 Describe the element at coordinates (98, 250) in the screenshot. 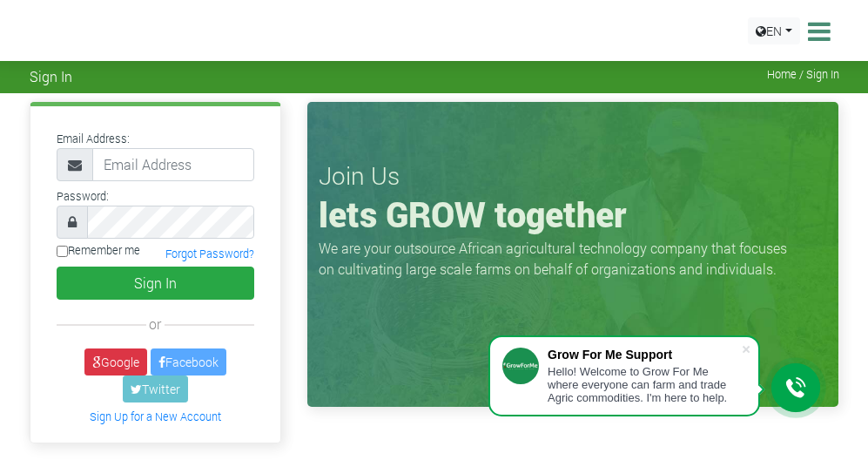

I see `label: Remember me` at that location.